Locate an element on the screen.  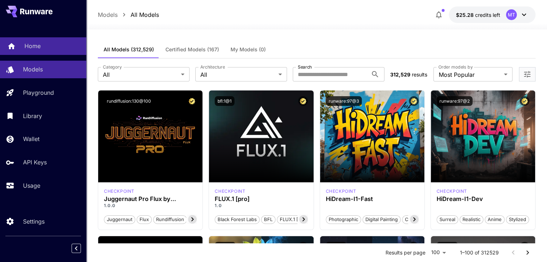
button: Anime is located at coordinates (494, 220).